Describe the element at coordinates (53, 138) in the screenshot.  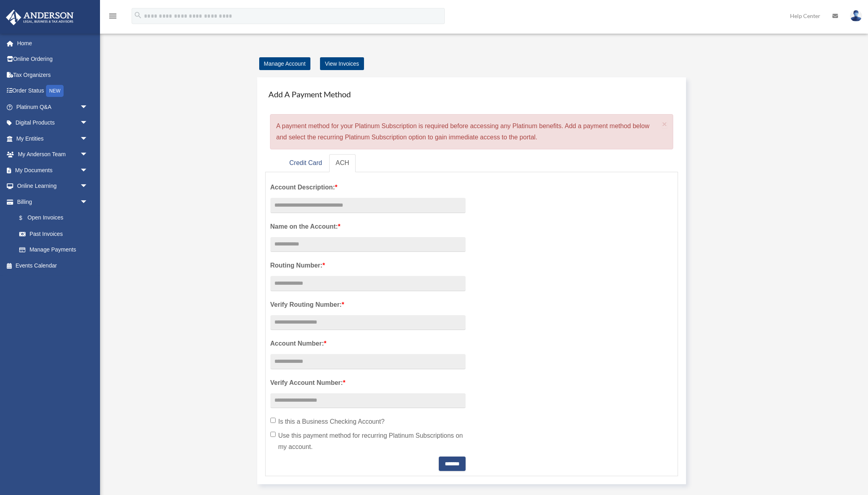
I see `a: My Entitiesarrow_drop_down` at that location.